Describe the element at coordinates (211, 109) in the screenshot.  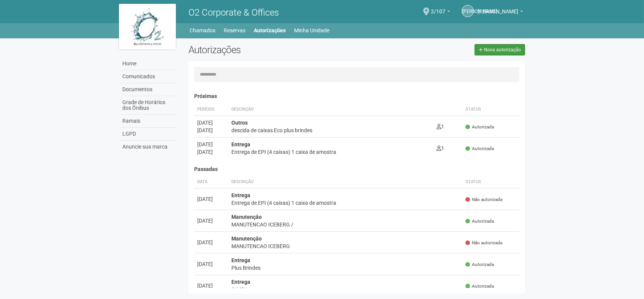
I see `th: Período` at that location.